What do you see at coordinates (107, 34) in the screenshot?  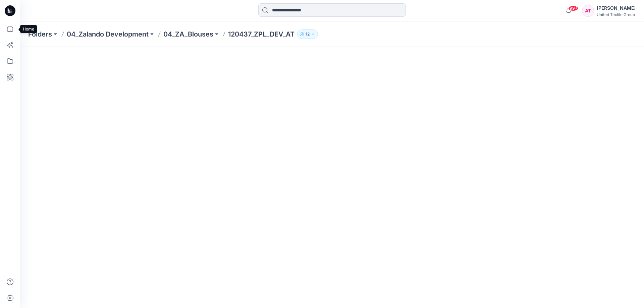 I see `p: 04_Zalando Development` at bounding box center [107, 34].